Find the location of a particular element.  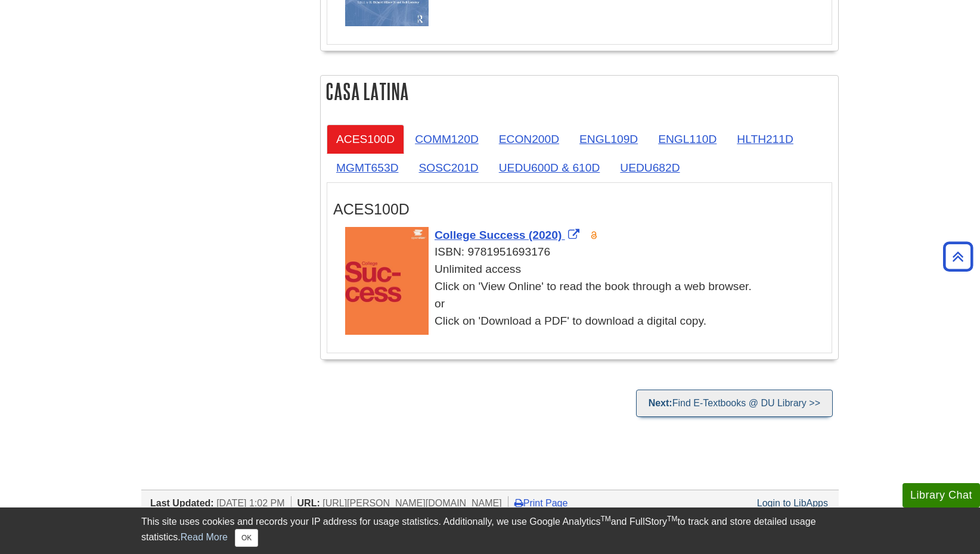

a: MGMT653D is located at coordinates (367, 168).